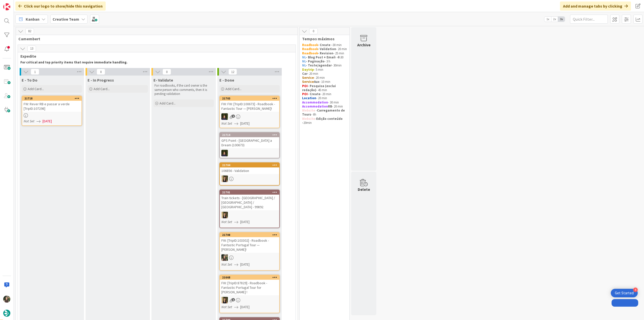  I want to click on div: 21703, so click(250, 98).